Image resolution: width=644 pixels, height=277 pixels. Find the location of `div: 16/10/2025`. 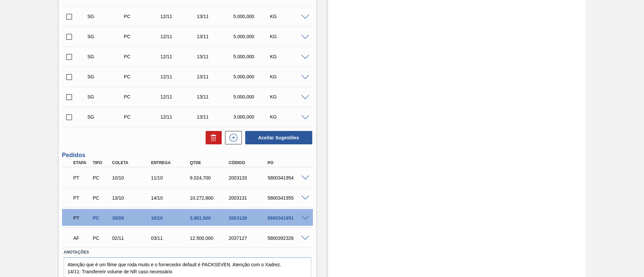

div: 16/10/2025 is located at coordinates (171, 218).